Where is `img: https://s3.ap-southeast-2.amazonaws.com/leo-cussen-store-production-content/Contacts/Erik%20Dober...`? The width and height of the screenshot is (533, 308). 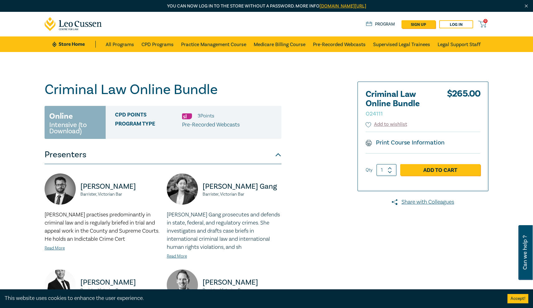 img: https://s3.ap-southeast-2.amazonaws.com/leo-cussen-store-production-content/Contacts/Erik%20Dober... is located at coordinates (182, 285).